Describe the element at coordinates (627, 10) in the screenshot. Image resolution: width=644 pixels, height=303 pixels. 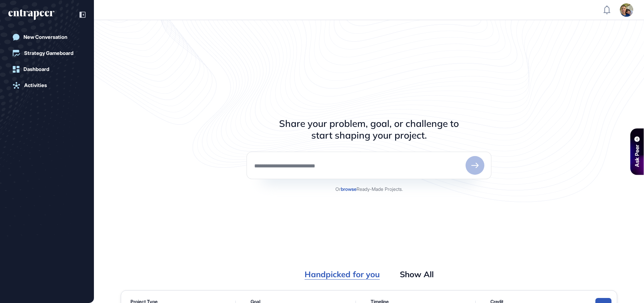
I see `button: user-avatar` at that location.